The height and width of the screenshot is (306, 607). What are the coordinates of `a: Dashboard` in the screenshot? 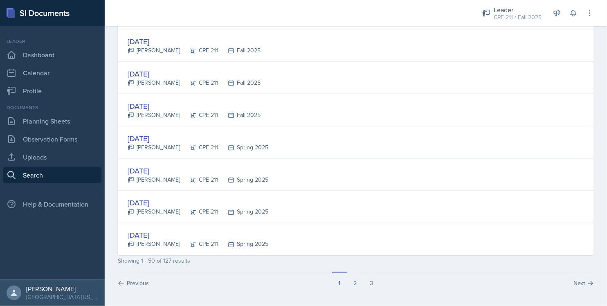 It's located at (52, 55).